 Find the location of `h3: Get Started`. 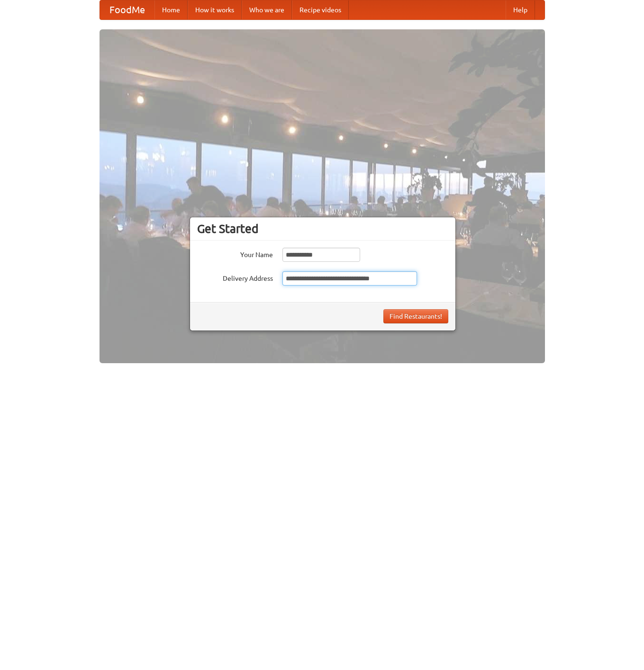

h3: Get Started is located at coordinates (323, 229).